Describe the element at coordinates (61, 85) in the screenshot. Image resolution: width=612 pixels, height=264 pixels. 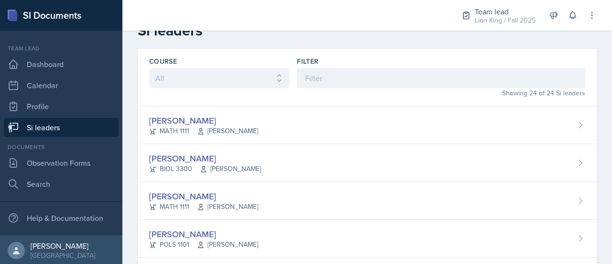
I see `a: Calendar` at that location.